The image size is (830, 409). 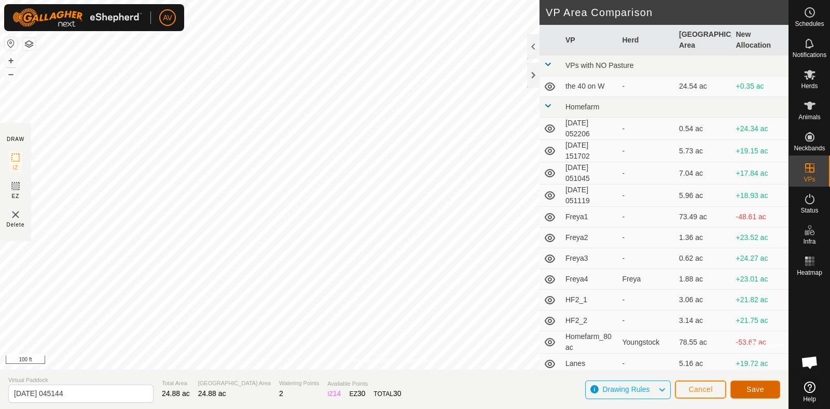 What do you see at coordinates (647, 342) in the screenshot?
I see `div: Youngstock` at bounding box center [647, 342].